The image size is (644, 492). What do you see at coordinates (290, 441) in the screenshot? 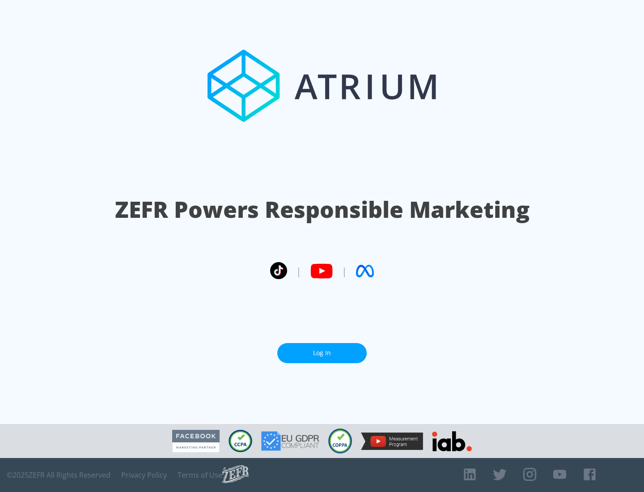
I see `img: GDPR Compliant` at bounding box center [290, 441].